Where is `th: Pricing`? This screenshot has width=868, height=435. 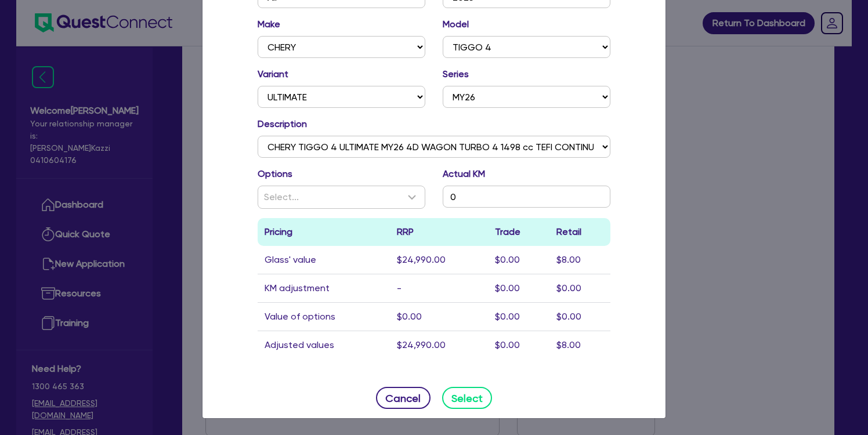
th: Pricing is located at coordinates (324, 232).